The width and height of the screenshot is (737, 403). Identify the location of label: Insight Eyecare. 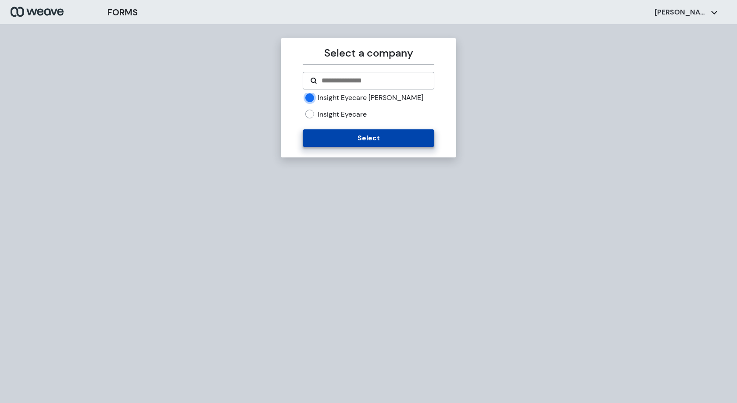
(342, 115).